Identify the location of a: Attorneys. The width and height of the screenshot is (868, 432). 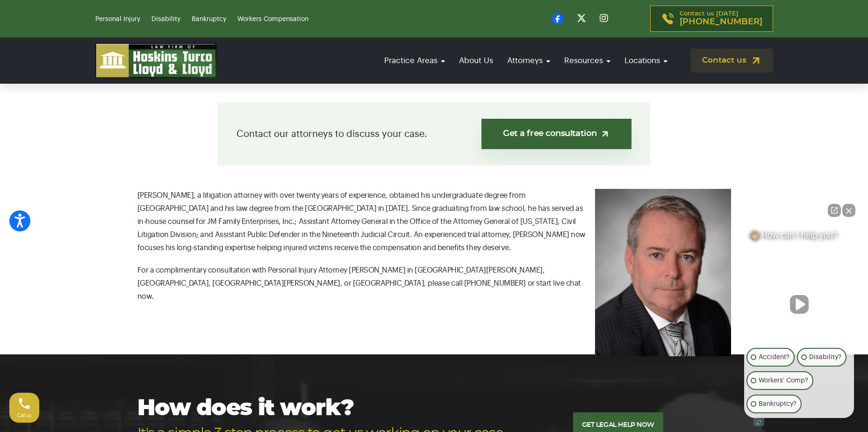
(529, 60).